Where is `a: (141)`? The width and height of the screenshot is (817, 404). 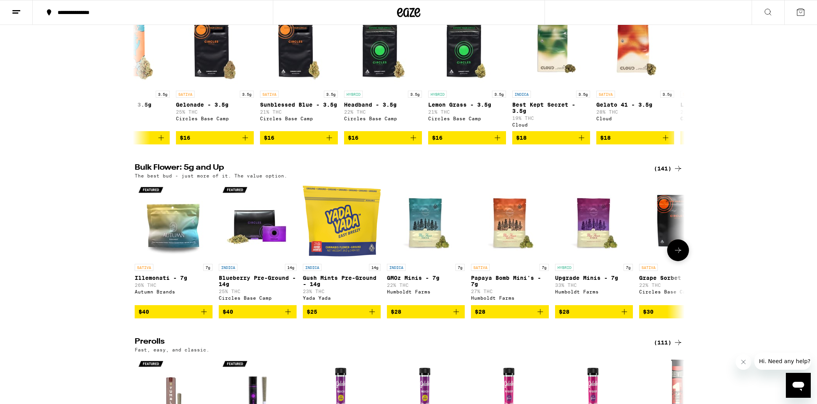
a: (141) is located at coordinates (668, 168).